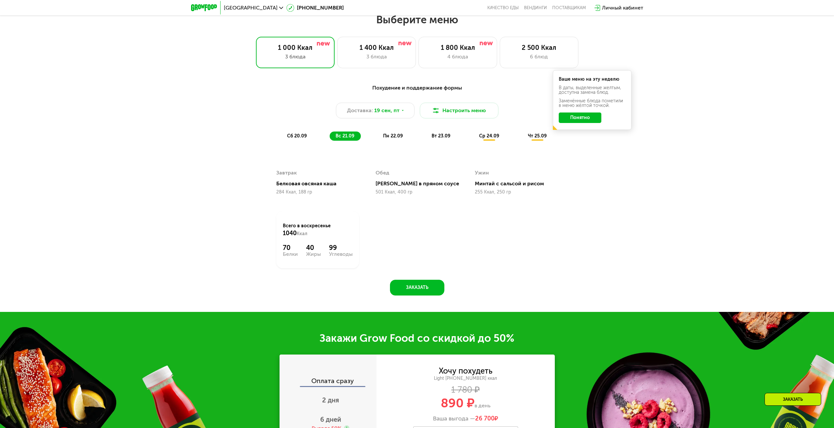 This screenshot has height=428, width=834. What do you see at coordinates (313, 311) in the screenshot?
I see `div: Жиры` at bounding box center [313, 311].